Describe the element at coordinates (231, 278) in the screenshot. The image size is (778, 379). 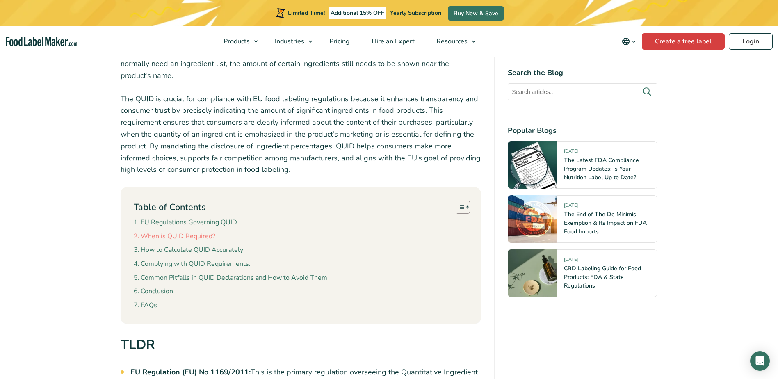
I see `a: Common Pitfalls in QUID Declarations and How to Avoid Them` at that location.